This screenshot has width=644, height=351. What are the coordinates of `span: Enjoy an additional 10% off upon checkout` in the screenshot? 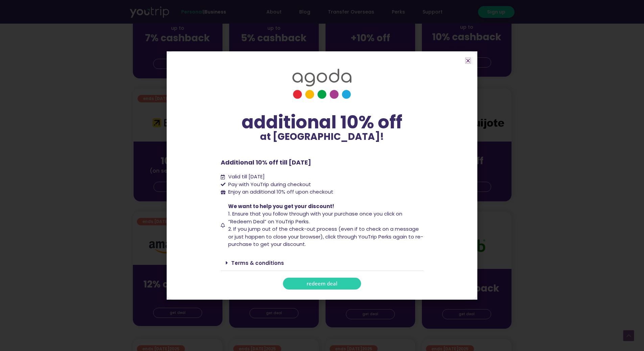 It's located at (280, 192).